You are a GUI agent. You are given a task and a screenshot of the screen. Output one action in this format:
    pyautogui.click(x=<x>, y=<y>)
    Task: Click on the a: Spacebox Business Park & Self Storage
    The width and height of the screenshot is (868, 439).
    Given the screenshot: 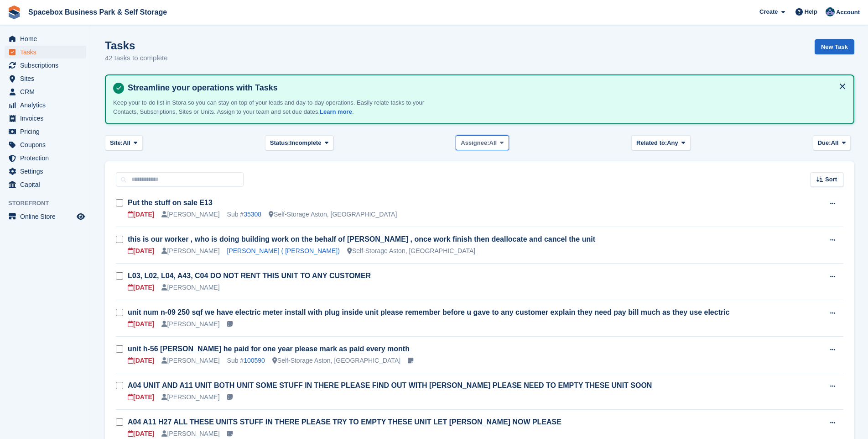 What is the action you would take?
    pyautogui.click(x=97, y=12)
    